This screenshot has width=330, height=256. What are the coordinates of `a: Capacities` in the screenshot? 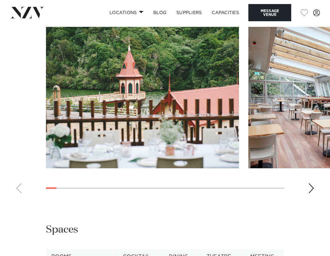 It's located at (225, 13).